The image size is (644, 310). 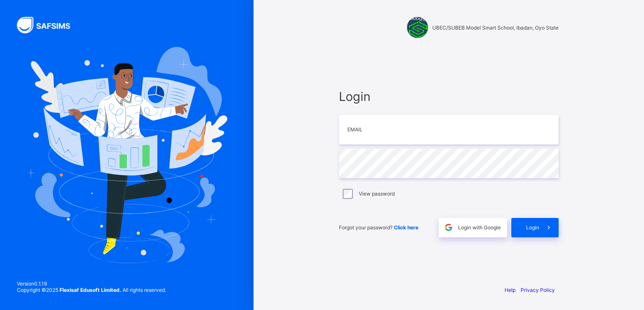 I want to click on label: View password, so click(x=377, y=194).